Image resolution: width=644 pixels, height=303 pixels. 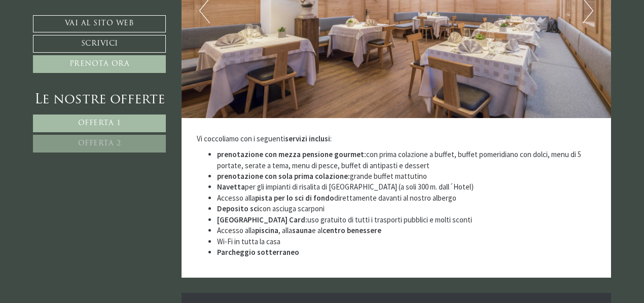 What do you see at coordinates (295, 198) in the screenshot?
I see `strong: pista per lo sci di fondo` at bounding box center [295, 198].